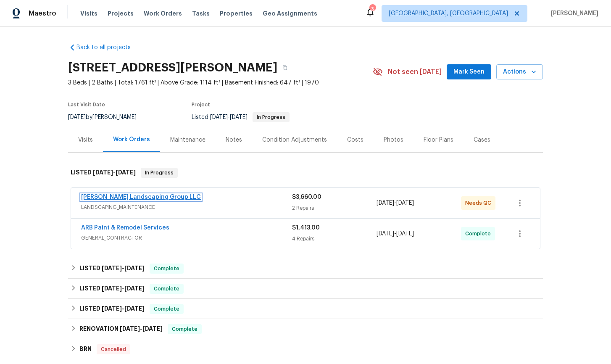 Image resolution: width=611 pixels, height=364 pixels. I want to click on button: Copy Address, so click(285, 68).